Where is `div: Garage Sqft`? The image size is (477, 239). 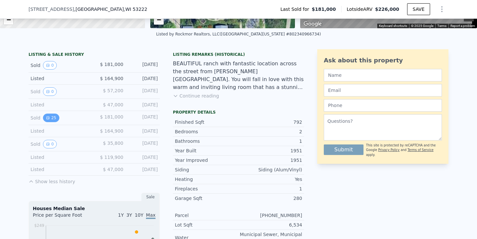 div: Garage Sqft is located at coordinates (207, 198).